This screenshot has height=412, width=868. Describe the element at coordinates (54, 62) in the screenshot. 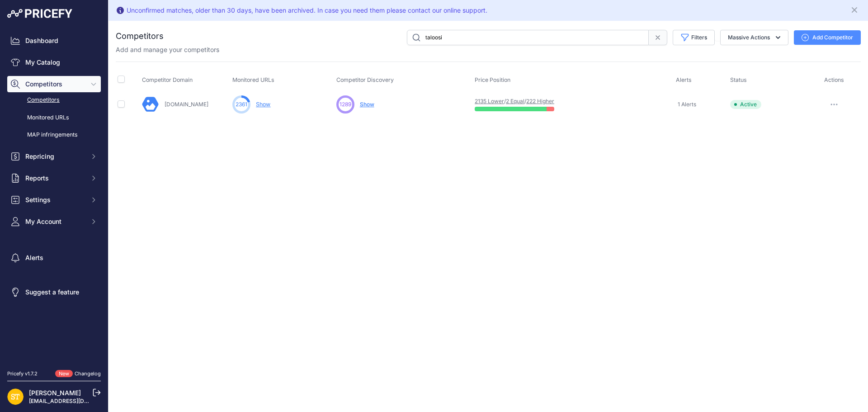

I see `a: My Catalog` at that location.